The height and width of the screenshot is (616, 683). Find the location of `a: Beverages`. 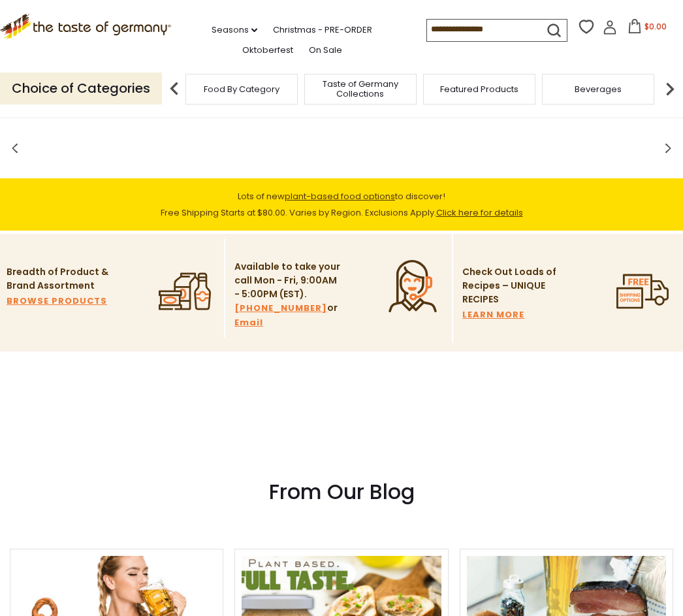

a: Beverages is located at coordinates (598, 89).